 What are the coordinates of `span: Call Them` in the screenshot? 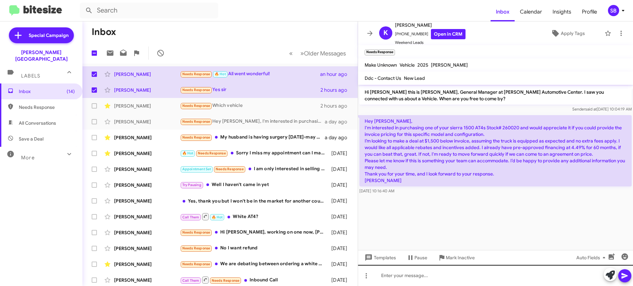 It's located at (191, 217).